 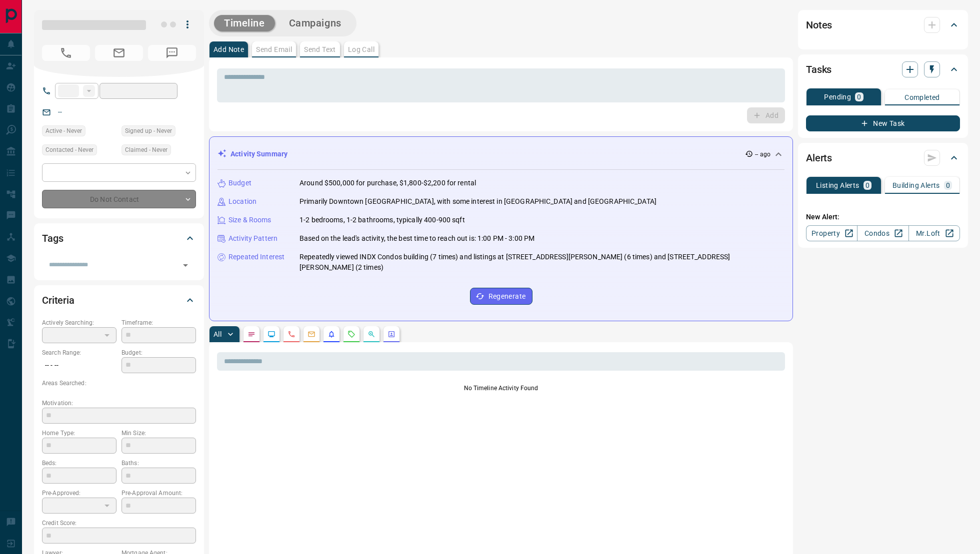 What do you see at coordinates (252, 335) in the screenshot?
I see `svg: Notes` at bounding box center [252, 335].